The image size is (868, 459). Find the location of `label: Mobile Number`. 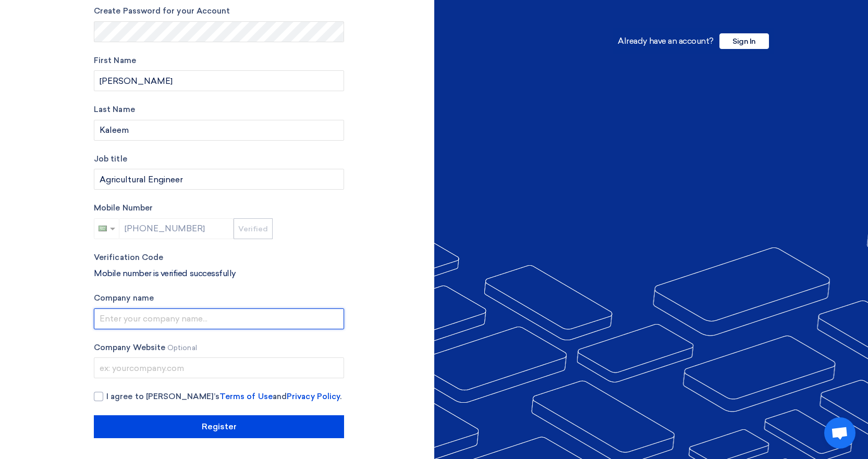

label: Mobile Number is located at coordinates (219, 208).